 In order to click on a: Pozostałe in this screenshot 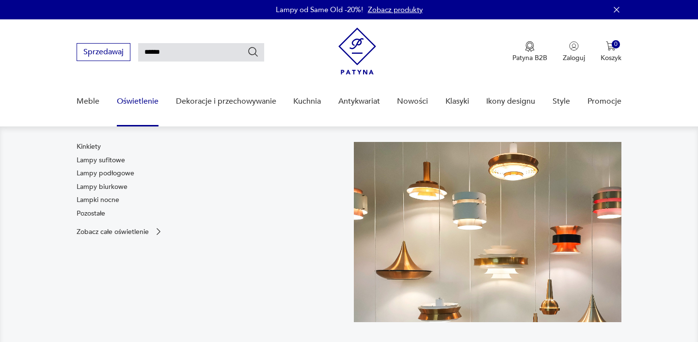, I will do `click(91, 214)`.